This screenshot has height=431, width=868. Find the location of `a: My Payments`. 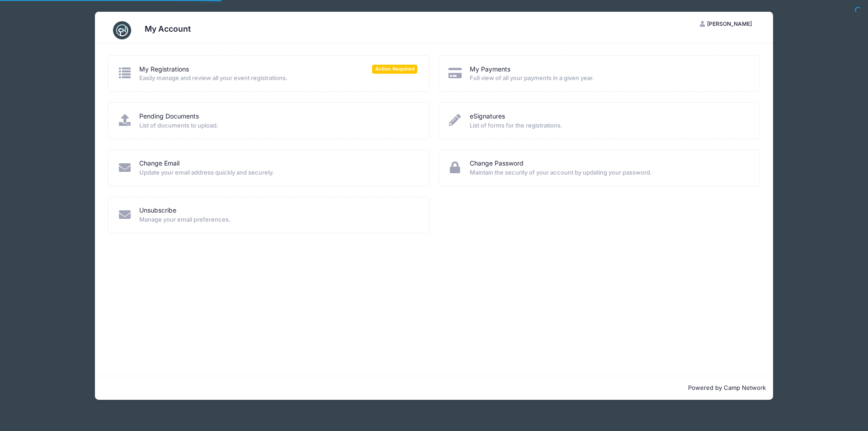

a: My Payments is located at coordinates (490, 69).